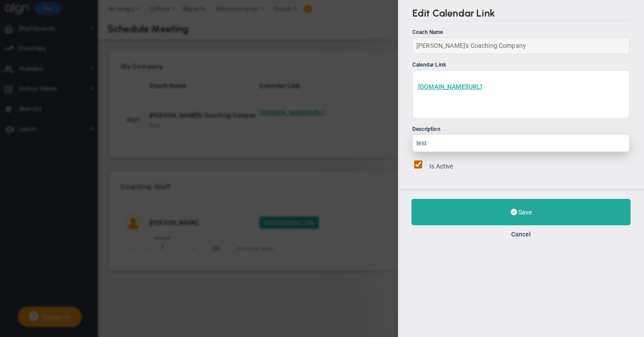 The height and width of the screenshot is (337, 644). I want to click on div: Coach Name, so click(521, 32).